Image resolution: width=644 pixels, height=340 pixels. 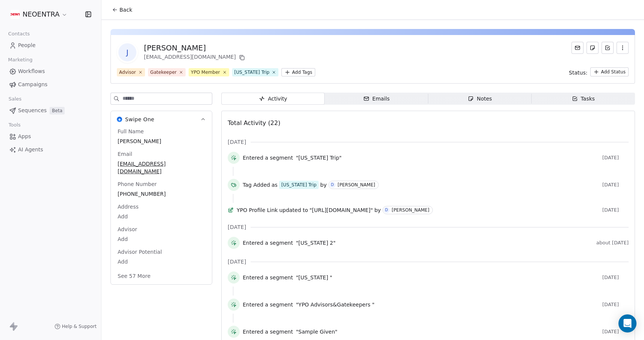 What do you see at coordinates (317, 332) in the screenshot?
I see `span: "Sample Given"` at bounding box center [317, 332].